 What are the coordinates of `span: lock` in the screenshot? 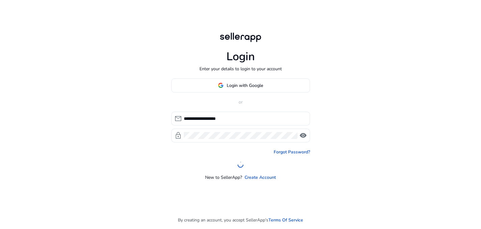 It's located at (178, 135).